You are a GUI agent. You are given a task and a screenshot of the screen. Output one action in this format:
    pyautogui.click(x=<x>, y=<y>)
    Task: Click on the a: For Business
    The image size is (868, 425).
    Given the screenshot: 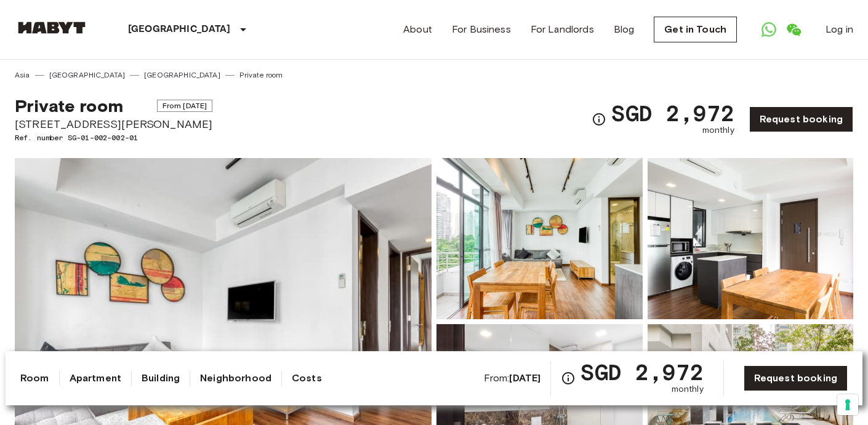 What is the action you would take?
    pyautogui.click(x=481, y=29)
    